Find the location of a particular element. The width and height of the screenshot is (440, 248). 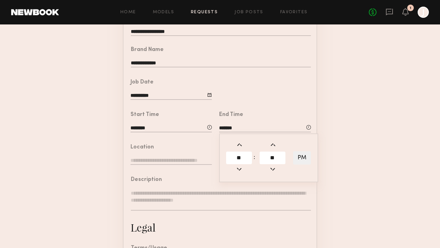

div: Job Date is located at coordinates (142, 82).